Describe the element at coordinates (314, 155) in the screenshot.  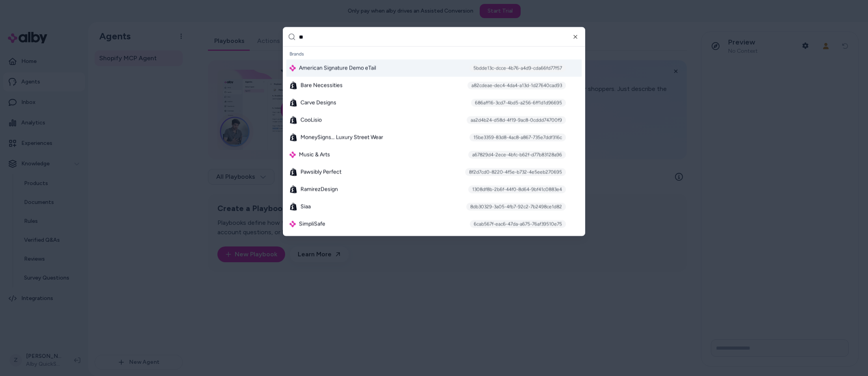
I see `span: Music & Arts` at that location.